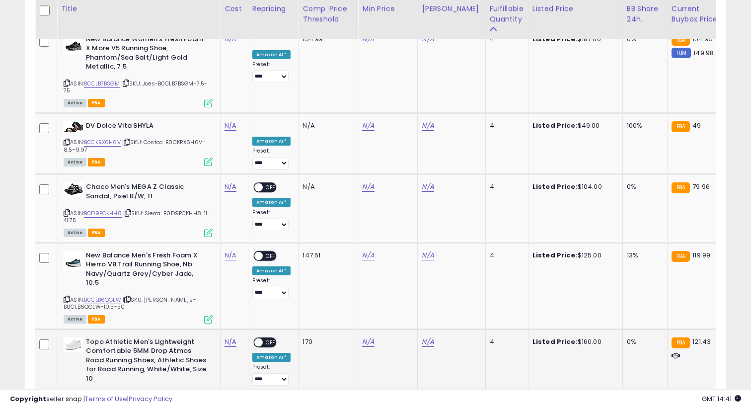 The height and width of the screenshot is (409, 751). Describe the element at coordinates (574, 126) in the screenshot. I see `div: $49.00` at that location.